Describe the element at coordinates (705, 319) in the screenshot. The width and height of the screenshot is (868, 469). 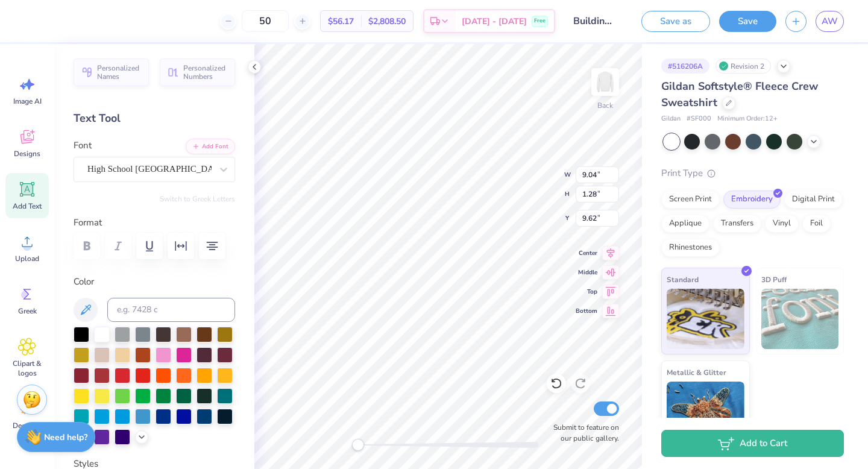
I see `img: Standard` at that location.